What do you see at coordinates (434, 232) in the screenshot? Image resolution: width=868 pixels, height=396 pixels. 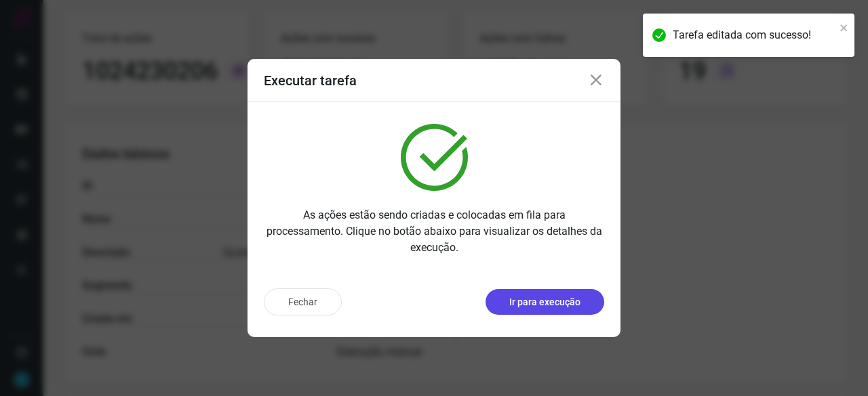 I see `p: As ações estão sendo criadas e colocadas em fila para processamento. Clique no botão abaixo para ...` at bounding box center [434, 232].